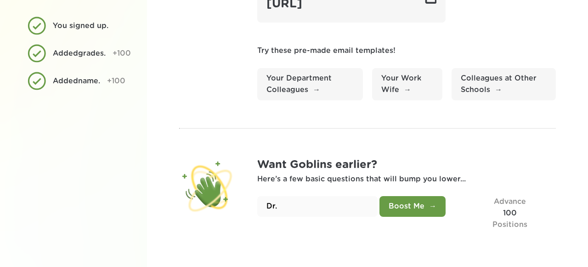  What do you see at coordinates (318, 206) in the screenshot?
I see `input: What's your title?` at bounding box center [318, 206].